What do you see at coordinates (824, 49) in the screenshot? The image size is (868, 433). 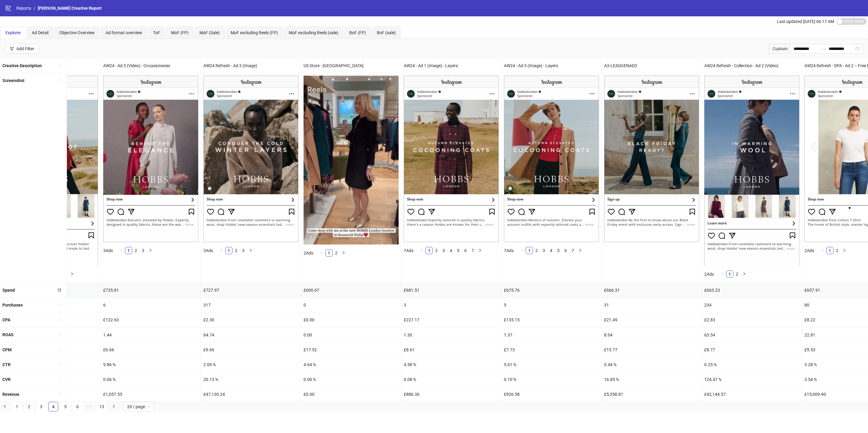 I see `span: swap-right` at bounding box center [824, 49].